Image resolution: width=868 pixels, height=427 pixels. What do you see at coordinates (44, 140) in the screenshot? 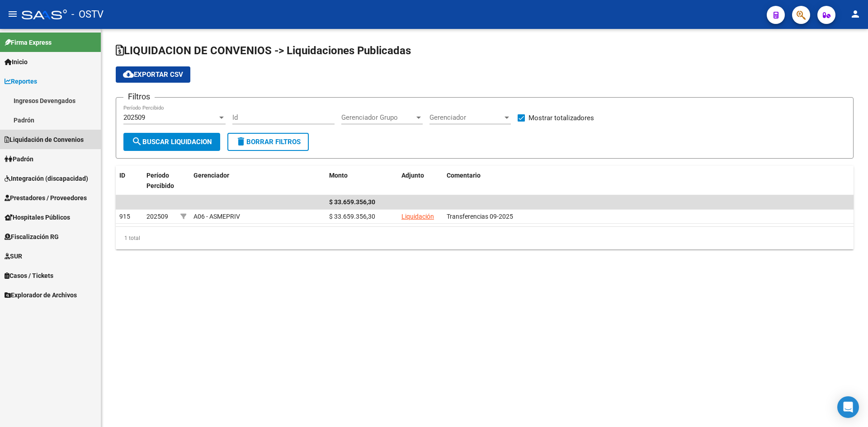
I see `span: Liquidación de Convenios` at bounding box center [44, 140].